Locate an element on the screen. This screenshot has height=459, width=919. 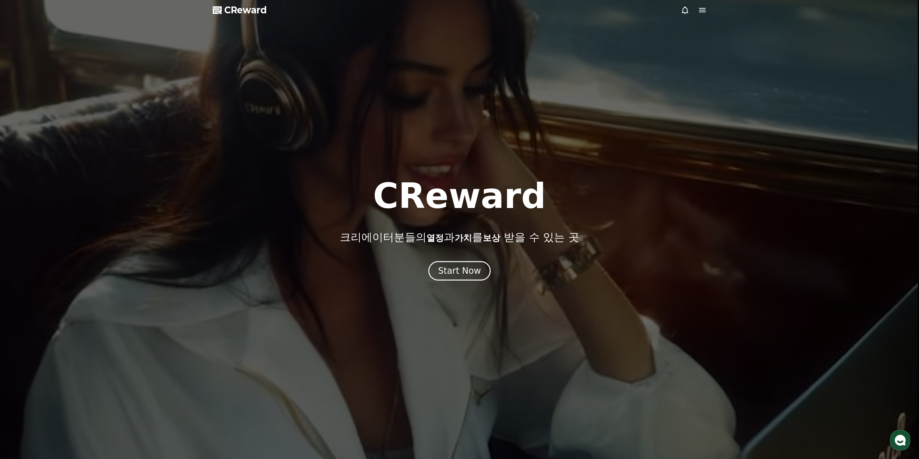
a: 설정 is located at coordinates (116, 238).